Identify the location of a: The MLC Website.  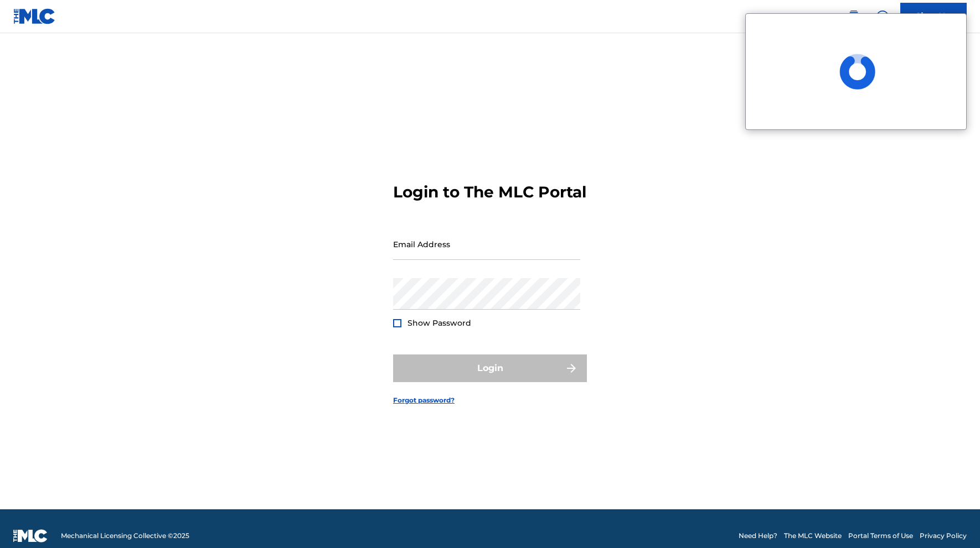
(813, 536).